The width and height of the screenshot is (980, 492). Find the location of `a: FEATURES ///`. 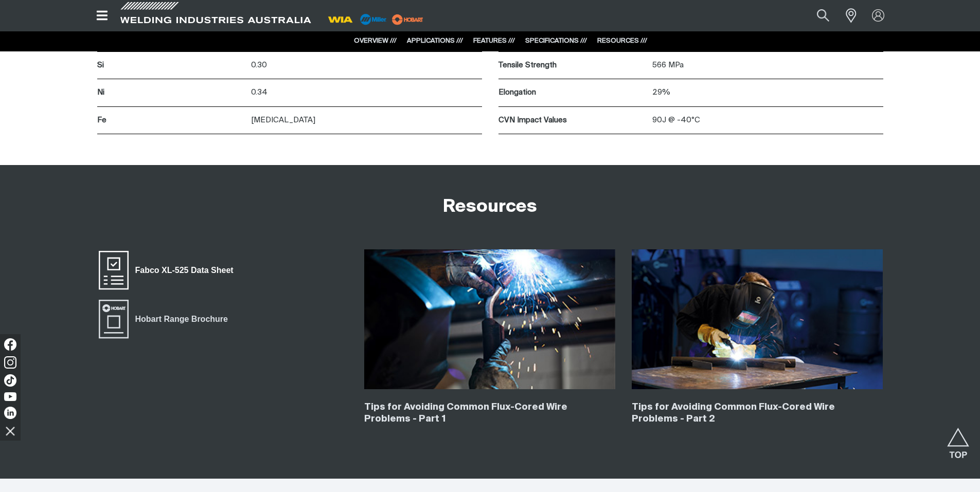

a: FEATURES /// is located at coordinates (494, 41).